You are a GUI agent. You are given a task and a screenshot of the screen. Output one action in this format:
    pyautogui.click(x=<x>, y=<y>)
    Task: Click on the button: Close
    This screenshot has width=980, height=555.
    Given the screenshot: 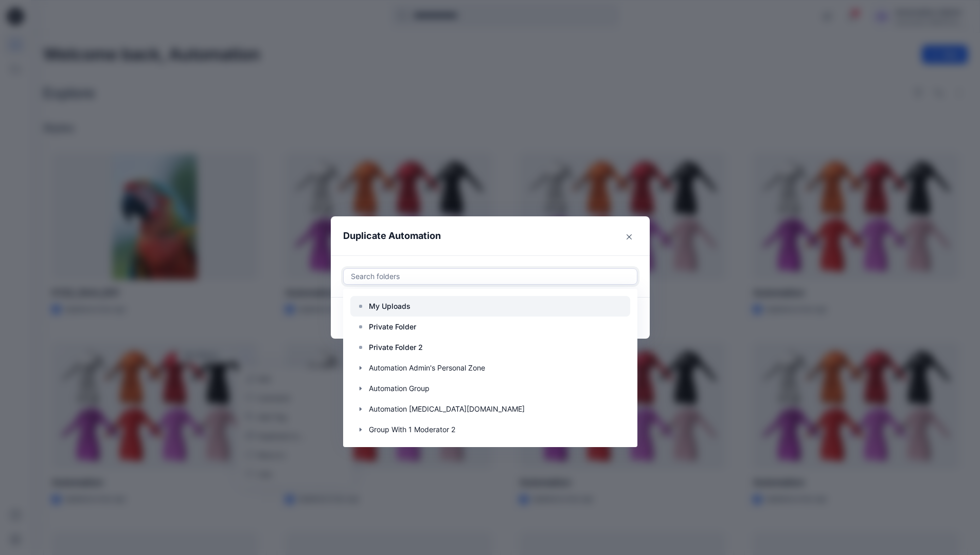 What is the action you would take?
    pyautogui.click(x=629, y=237)
    